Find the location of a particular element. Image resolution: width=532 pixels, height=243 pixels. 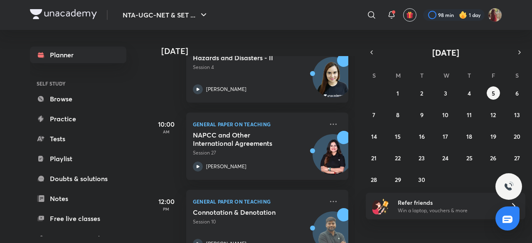

button: September 7, 2025 is located at coordinates (374, 115).